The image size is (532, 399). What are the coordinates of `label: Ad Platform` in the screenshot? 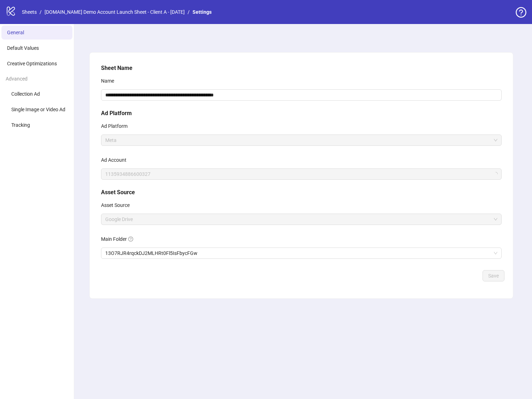 It's located at (117, 126).